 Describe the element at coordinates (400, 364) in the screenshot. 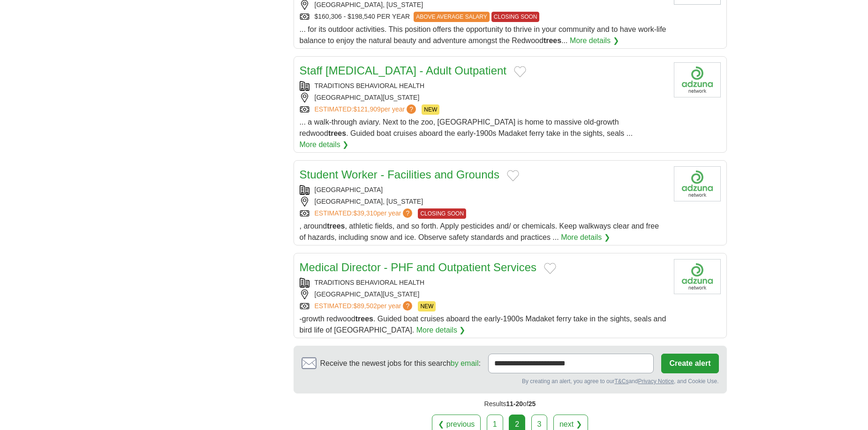

I see `span: Receive the newest jobs for this search :` at that location.